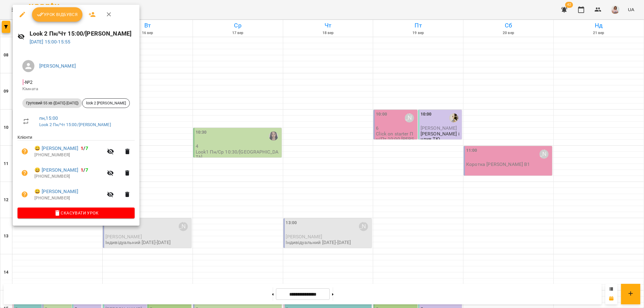  Describe the element at coordinates (57, 15) in the screenshot. I see `span: Урок відбувся` at that location.